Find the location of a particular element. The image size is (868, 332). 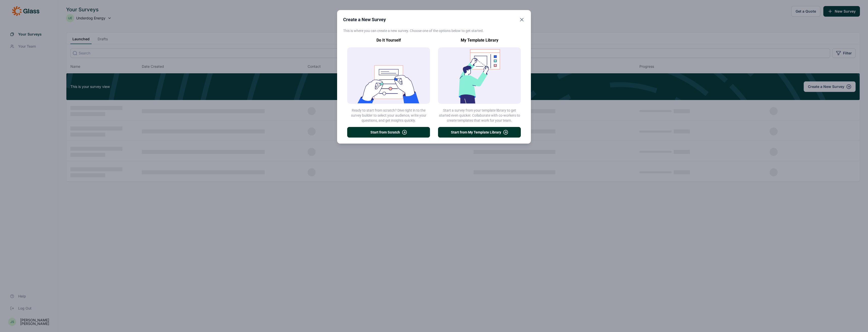

p: This is where you can create a new survey. Choose one of the options below to get started. is located at coordinates (434, 31).